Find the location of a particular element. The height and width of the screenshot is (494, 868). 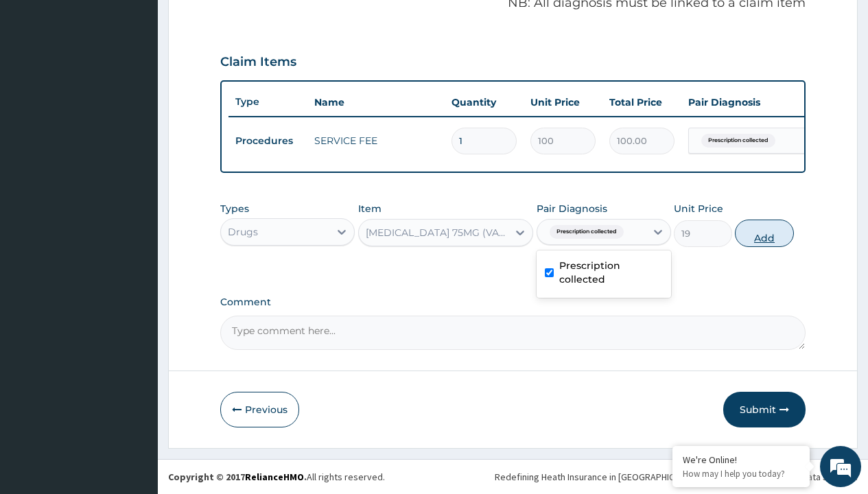

th: Pair Diagnosis is located at coordinates (757, 102).